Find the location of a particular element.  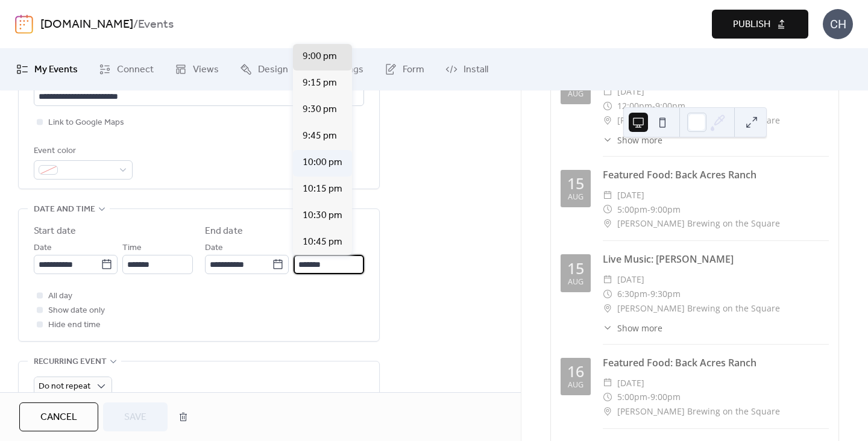

div: Event color is located at coordinates (82, 151).